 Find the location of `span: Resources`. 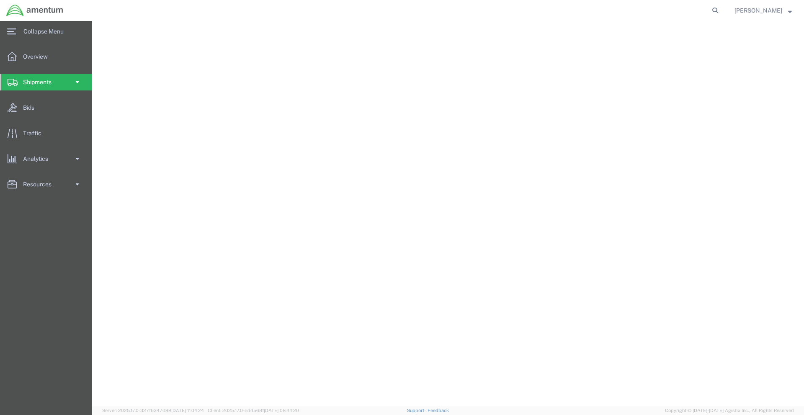

span: Resources is located at coordinates (40, 184).